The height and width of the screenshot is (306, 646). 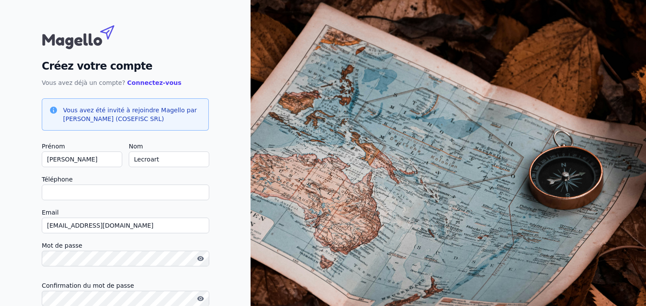 What do you see at coordinates (87, 36) in the screenshot?
I see `img: Magello` at bounding box center [87, 36].